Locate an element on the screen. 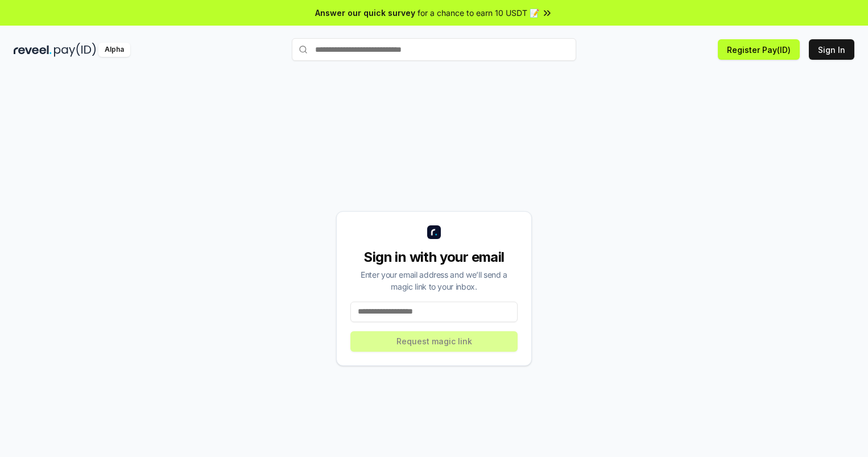 The width and height of the screenshot is (868, 457). img: pay_id is located at coordinates (75, 50).